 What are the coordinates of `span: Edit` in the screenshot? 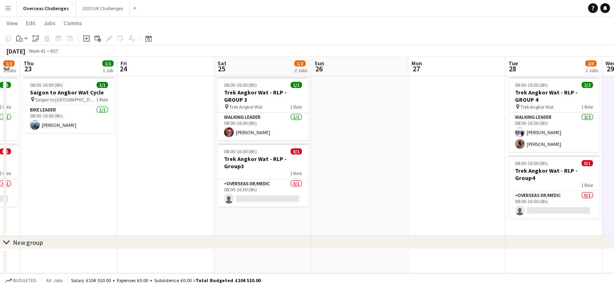 It's located at (30, 23).